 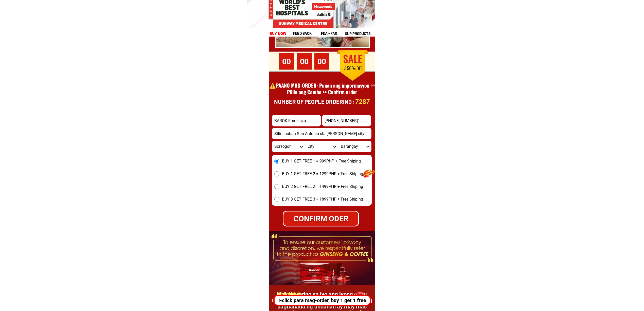 What do you see at coordinates (277, 187) in the screenshot?
I see `input: BUY 2 GET FREE 2 = 1499PHP + Free Shiping` at bounding box center [277, 187].